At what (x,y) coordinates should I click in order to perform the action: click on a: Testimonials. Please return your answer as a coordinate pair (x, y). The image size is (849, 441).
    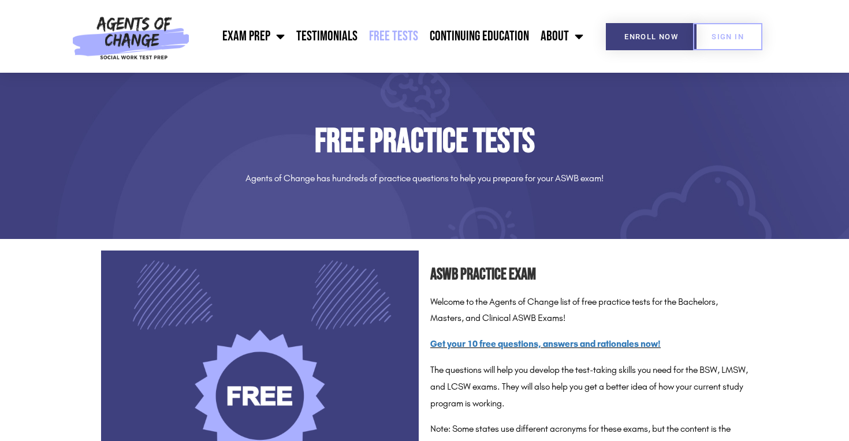
    Looking at the image, I should click on (327, 36).